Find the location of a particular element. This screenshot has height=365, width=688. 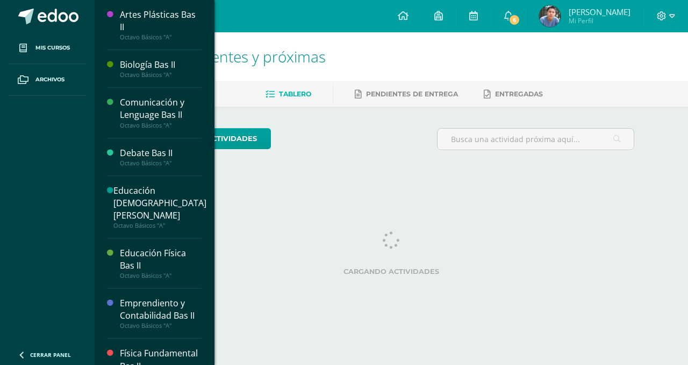

a: Archivos is located at coordinates (47, 80).